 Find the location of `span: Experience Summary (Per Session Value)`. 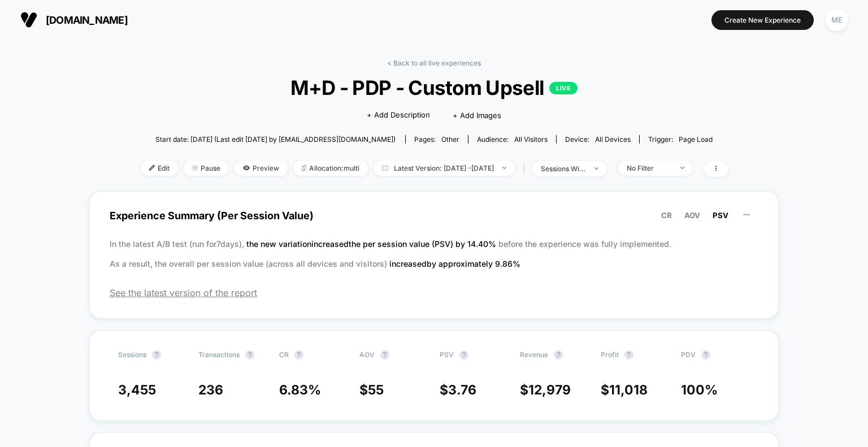

span: Experience Summary (Per Session Value) is located at coordinates (434, 215).